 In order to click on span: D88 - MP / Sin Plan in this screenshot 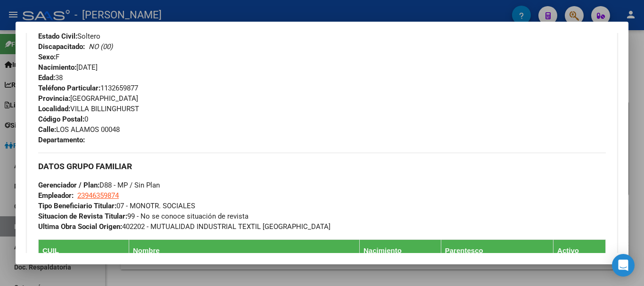, I will do `click(99, 185)`.